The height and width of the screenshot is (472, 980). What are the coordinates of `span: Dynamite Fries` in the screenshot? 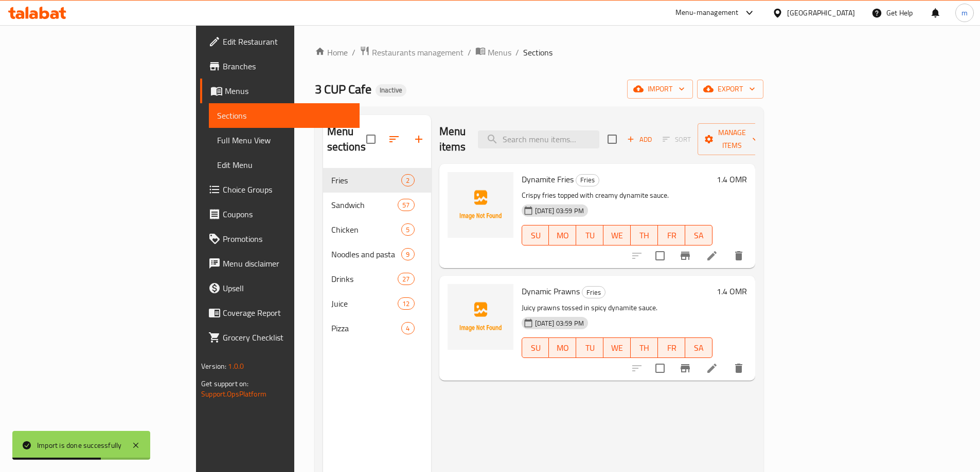 It's located at (547, 179).